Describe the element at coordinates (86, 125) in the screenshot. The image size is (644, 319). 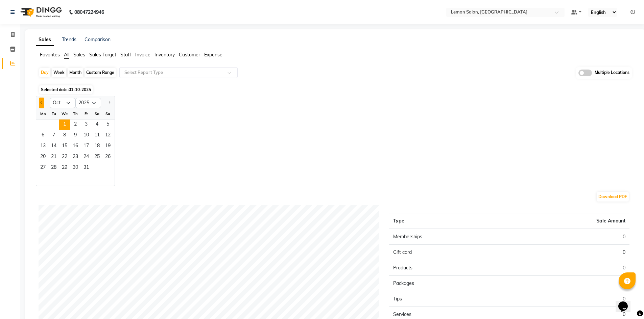
I see `div: Friday, October 3, 2025` at that location.